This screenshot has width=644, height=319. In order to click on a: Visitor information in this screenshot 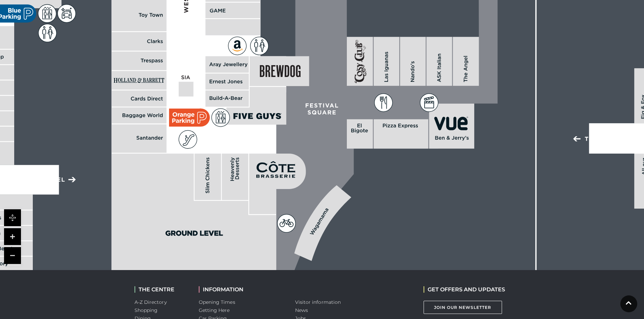, I will do `click(318, 302)`.